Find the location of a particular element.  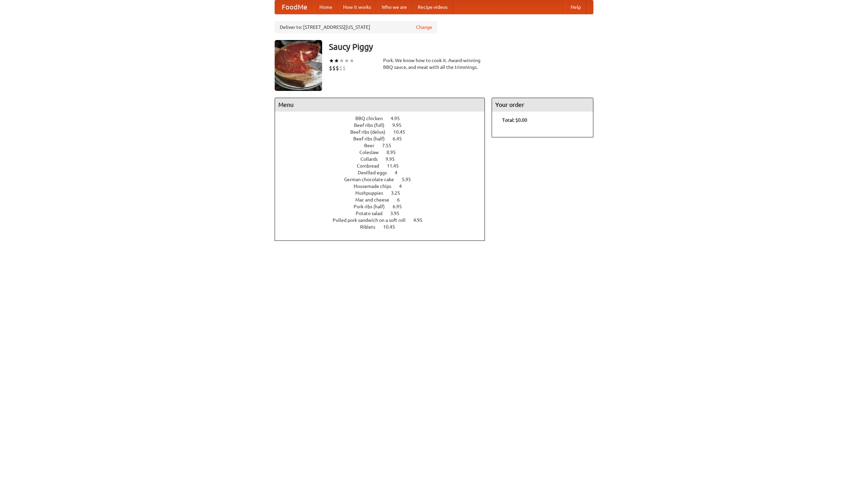

a: Housemade chips 4 is located at coordinates (384, 186).